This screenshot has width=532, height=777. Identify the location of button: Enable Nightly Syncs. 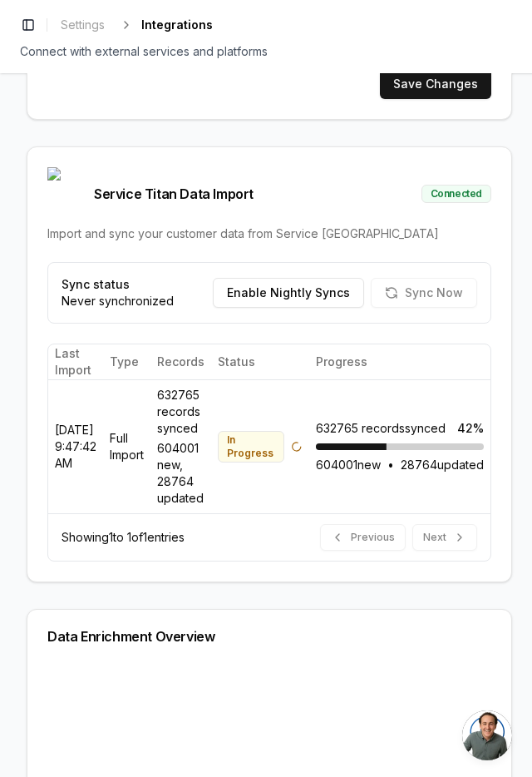
(289, 293).